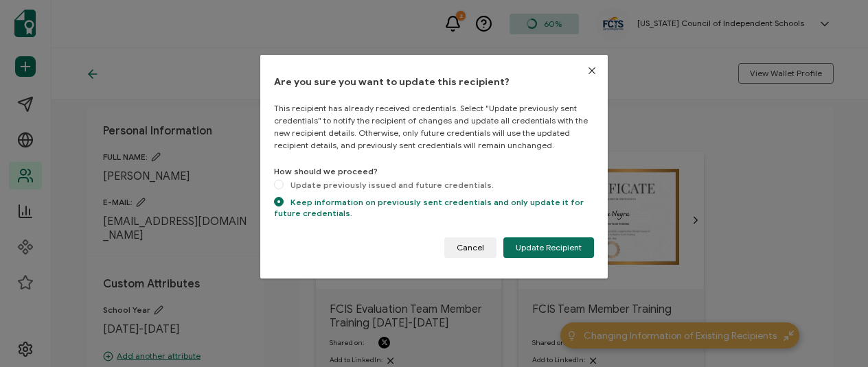 The height and width of the screenshot is (367, 868). What do you see at coordinates (593, 70) in the screenshot?
I see `button: Close` at bounding box center [593, 70].